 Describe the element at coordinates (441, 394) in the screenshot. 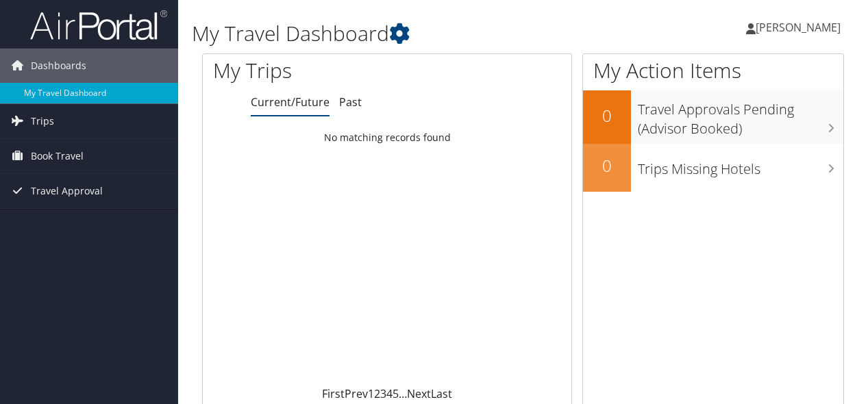

I see `a: Last` at that location.